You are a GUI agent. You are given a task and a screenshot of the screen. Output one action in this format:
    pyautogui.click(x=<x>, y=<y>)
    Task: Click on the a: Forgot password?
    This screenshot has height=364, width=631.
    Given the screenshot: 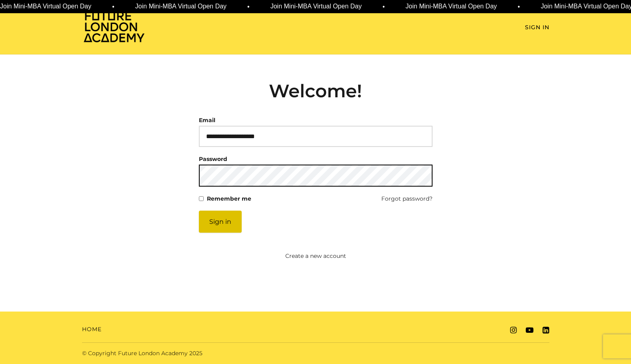 What is the action you would take?
    pyautogui.click(x=407, y=198)
    